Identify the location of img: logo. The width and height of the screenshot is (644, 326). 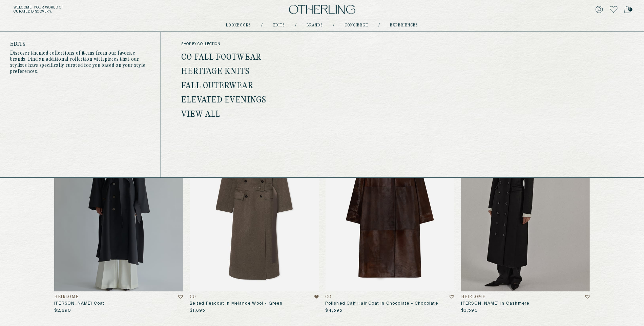
(322, 10).